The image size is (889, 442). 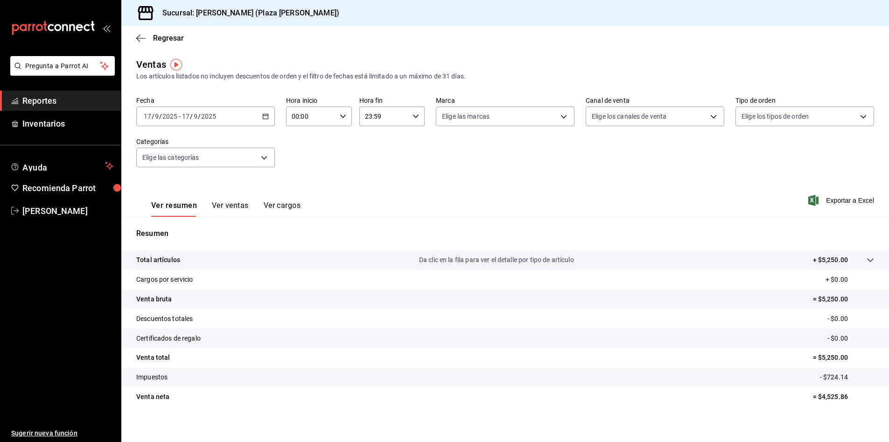 What do you see at coordinates (205, 141) in the screenshot?
I see `label: Categorías` at bounding box center [205, 141].